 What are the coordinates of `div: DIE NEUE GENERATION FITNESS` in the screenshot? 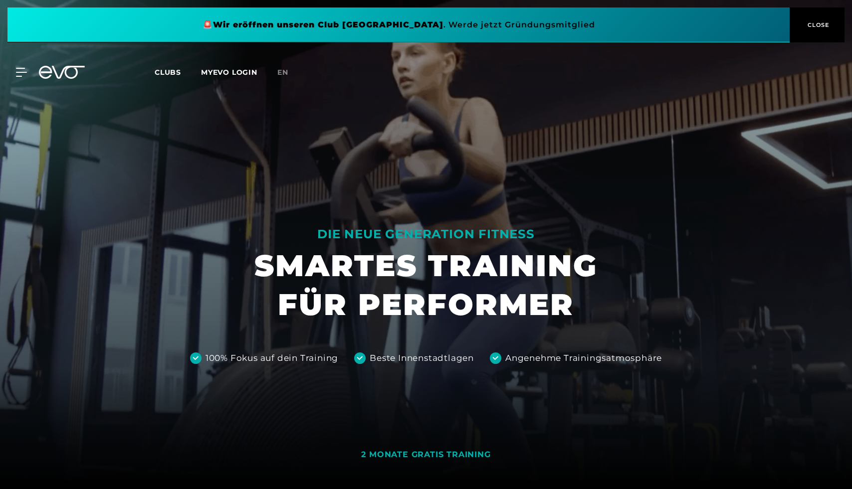 It's located at (426, 234).